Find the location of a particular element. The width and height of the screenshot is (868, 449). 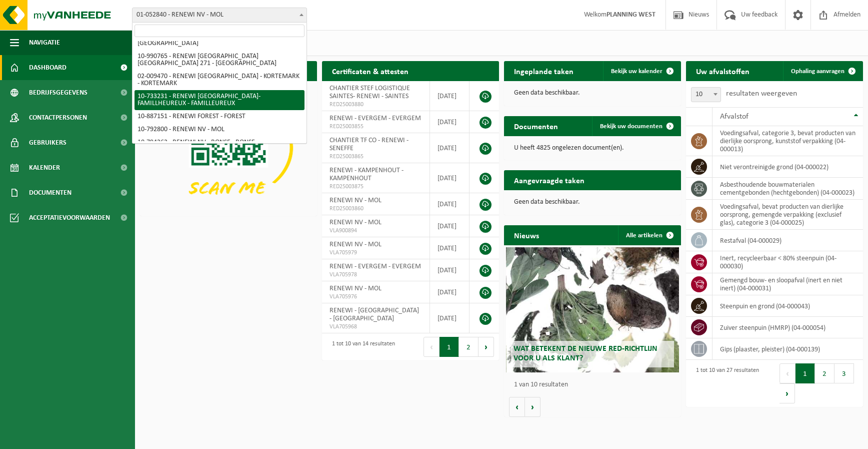

td: gips (plaaster, pleister) (04-000139) is located at coordinates (788, 349).